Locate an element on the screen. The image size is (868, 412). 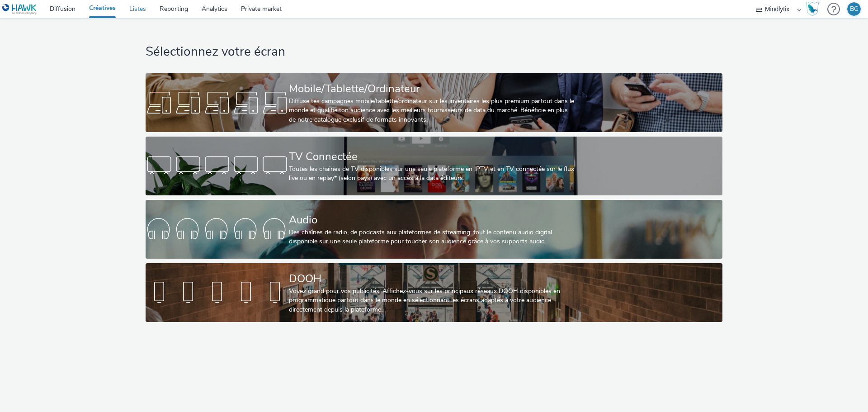
div: BG is located at coordinates (854, 9).